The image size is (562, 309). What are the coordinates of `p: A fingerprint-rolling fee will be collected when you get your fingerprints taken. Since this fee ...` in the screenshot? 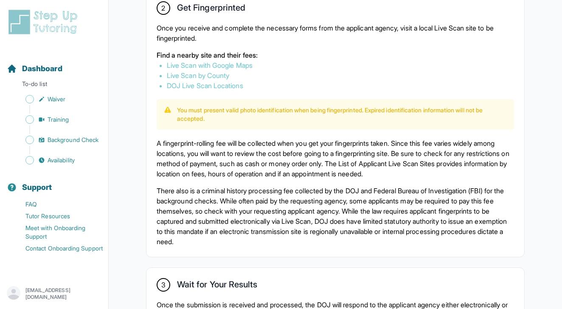 It's located at (335, 159).